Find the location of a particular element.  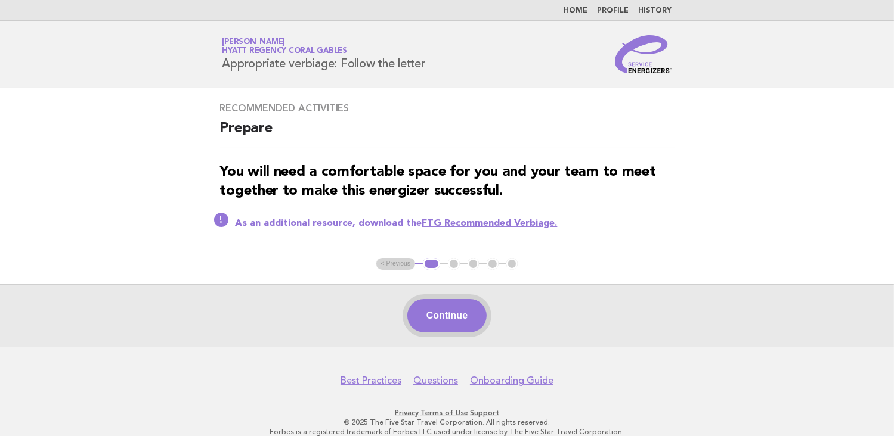

a: History is located at coordinates (655, 11).